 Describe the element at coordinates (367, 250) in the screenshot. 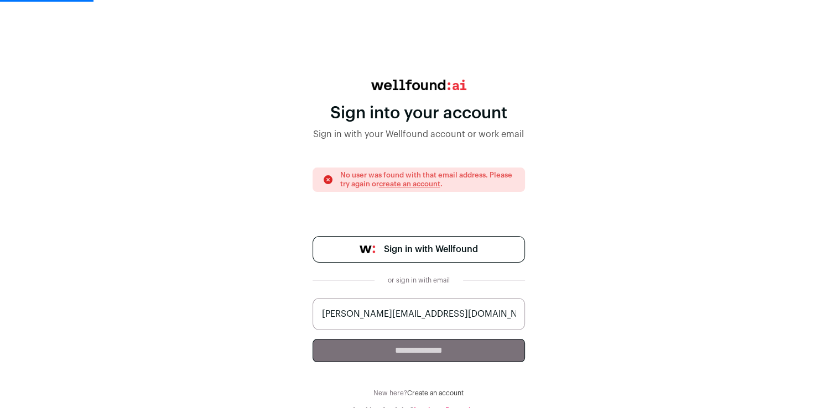

I see `img: wellfound-symbol-flush-black-fb3c872781a75f747ccb3a119075da62bfe97bd399995f84a933054e44a575c4.png` at that location.